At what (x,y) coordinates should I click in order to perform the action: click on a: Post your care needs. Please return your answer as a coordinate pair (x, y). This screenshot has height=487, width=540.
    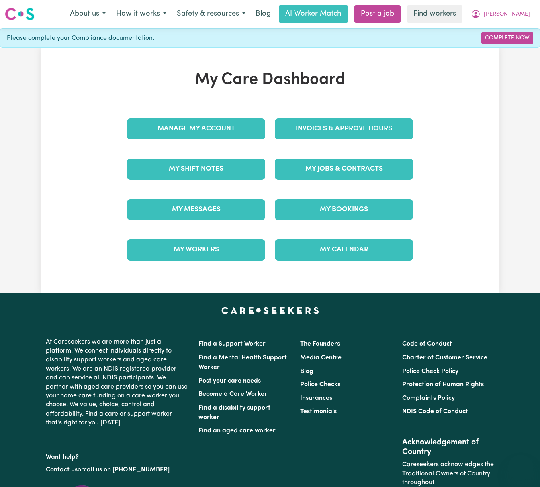
    Looking at the image, I should click on (229, 381).